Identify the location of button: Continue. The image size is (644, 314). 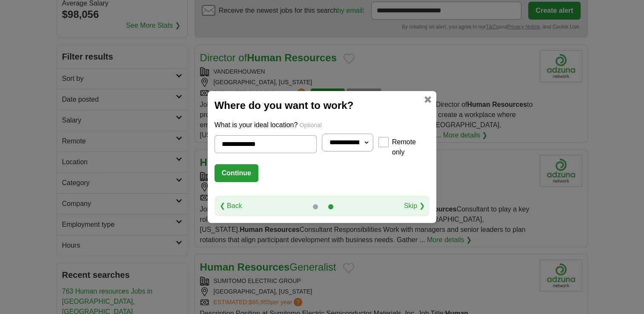
(237, 173).